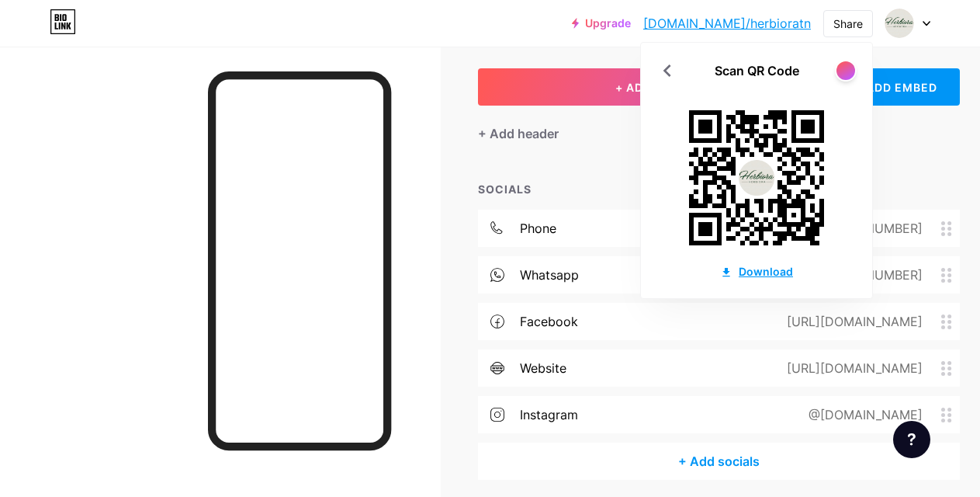 Image resolution: width=980 pixels, height=497 pixels. Describe the element at coordinates (649, 87) in the screenshot. I see `button: + ADD LINK` at that location.